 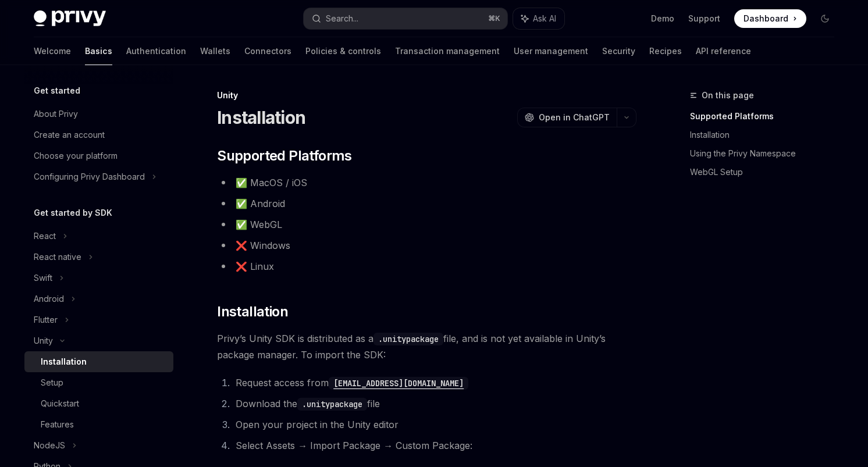 I want to click on img: dark logo, so click(x=70, y=19).